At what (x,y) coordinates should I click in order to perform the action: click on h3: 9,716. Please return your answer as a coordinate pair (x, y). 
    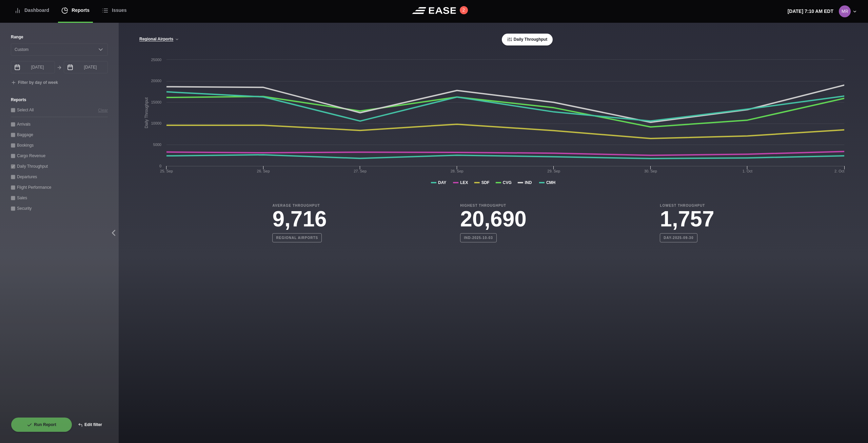
    Looking at the image, I should click on (299, 219).